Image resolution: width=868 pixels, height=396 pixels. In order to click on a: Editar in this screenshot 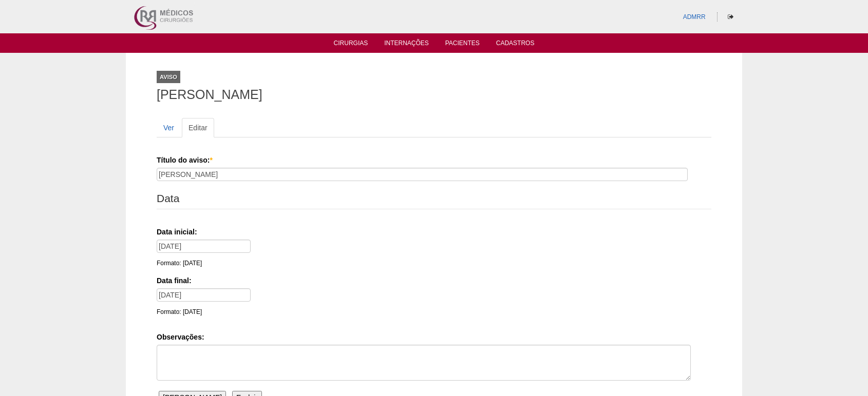, I will do `click(198, 127)`.